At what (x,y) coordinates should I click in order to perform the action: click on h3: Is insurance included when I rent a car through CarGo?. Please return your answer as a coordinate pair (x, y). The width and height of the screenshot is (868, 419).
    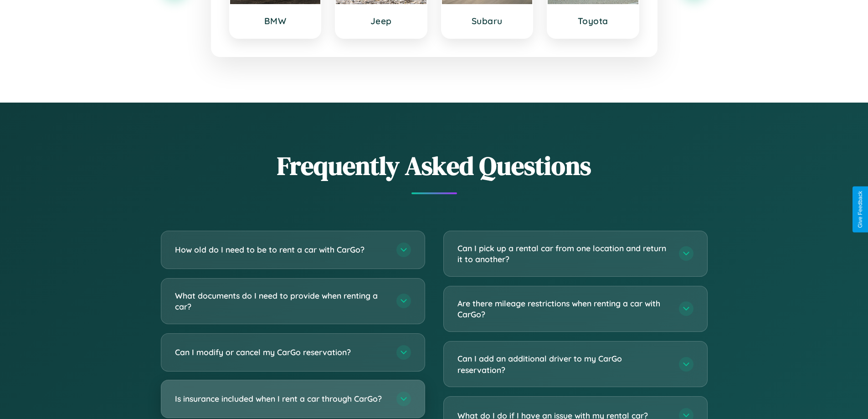
    Looking at the image, I should click on (281, 398).